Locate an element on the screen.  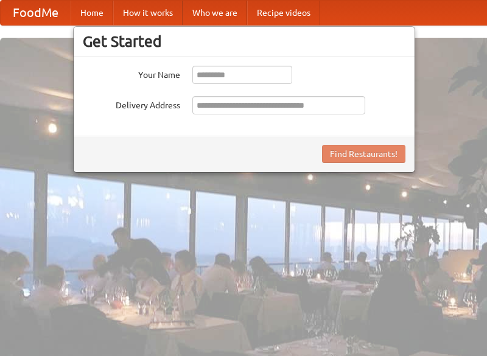
a: Who we are is located at coordinates (215, 13).